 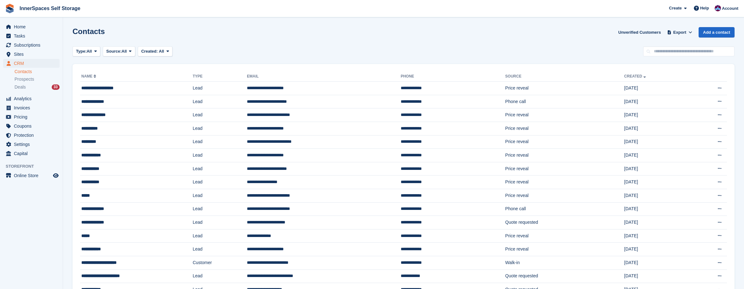 What do you see at coordinates (149, 51) in the screenshot?
I see `span: Created:` at bounding box center [149, 51].